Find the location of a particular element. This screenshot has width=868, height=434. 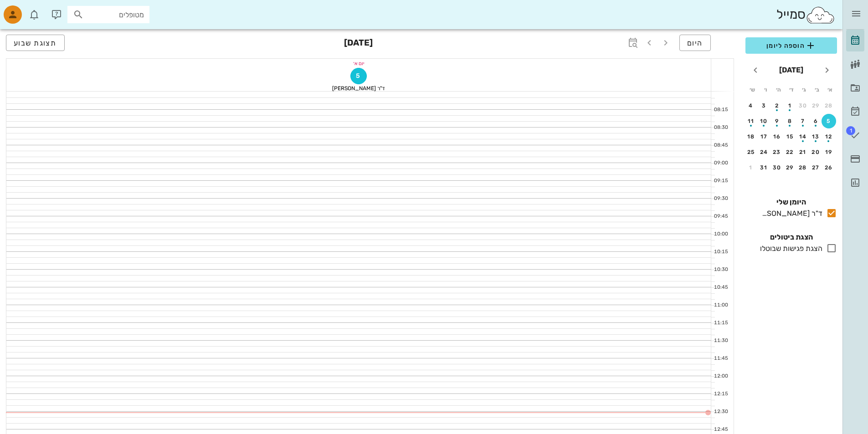

button: 4 is located at coordinates (751, 106).